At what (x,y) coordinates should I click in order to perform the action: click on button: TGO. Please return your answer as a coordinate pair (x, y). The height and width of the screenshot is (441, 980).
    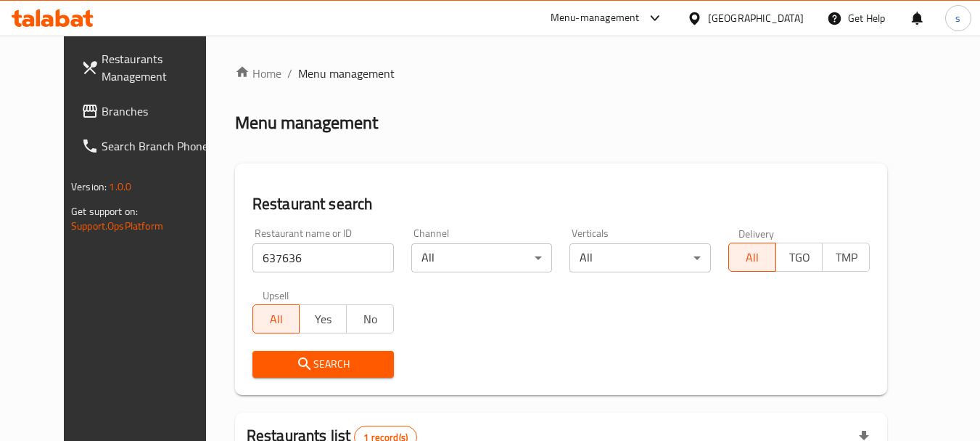
    Looking at the image, I should click on (800, 257).